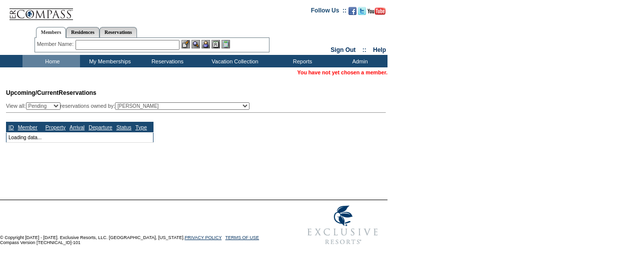 The image size is (640, 275). Describe the element at coordinates (233, 61) in the screenshot. I see `td: Vacation Collection` at that location.